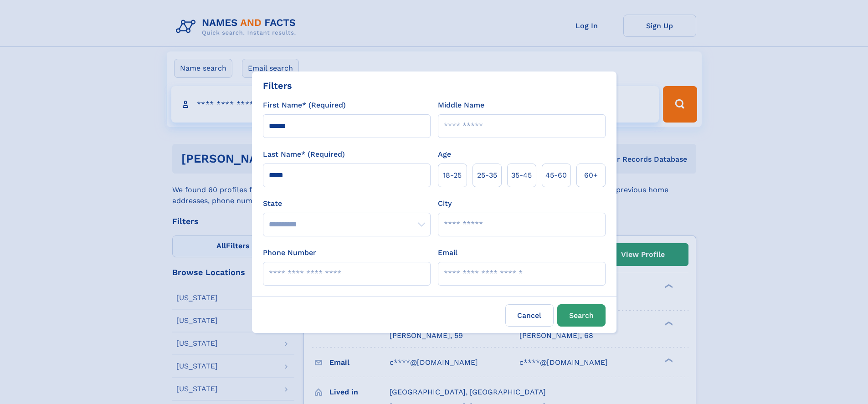 The height and width of the screenshot is (404, 868). Describe the element at coordinates (447, 253) in the screenshot. I see `label: Email` at that location.